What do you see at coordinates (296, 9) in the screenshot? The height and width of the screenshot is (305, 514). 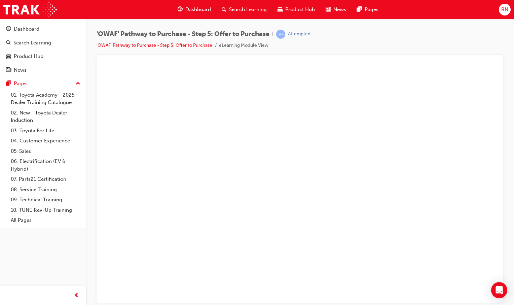 I see `a: car-iconProduct Hub` at bounding box center [296, 9].